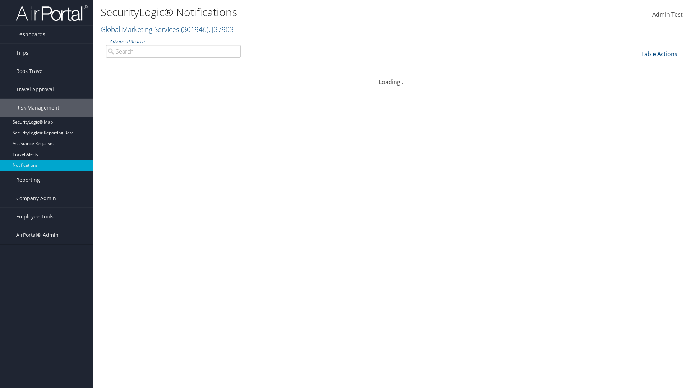 Image resolution: width=690 pixels, height=388 pixels. What do you see at coordinates (22, 53) in the screenshot?
I see `span: Trips` at bounding box center [22, 53].